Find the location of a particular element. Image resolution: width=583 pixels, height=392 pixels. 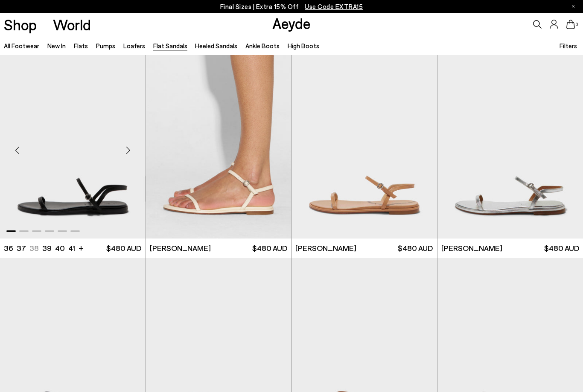

a: Pumps is located at coordinates (105, 46).